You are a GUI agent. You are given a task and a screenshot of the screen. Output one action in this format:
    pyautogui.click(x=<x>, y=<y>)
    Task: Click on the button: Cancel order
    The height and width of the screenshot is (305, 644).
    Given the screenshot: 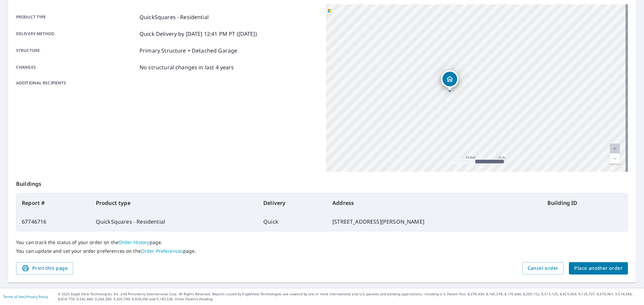 What is the action you would take?
    pyautogui.click(x=543, y=269)
    